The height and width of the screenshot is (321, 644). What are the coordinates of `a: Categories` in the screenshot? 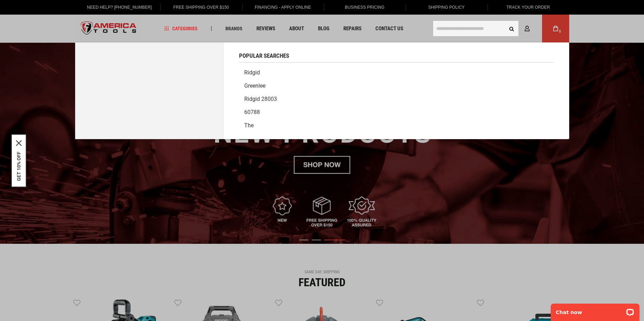 It's located at (181, 29).